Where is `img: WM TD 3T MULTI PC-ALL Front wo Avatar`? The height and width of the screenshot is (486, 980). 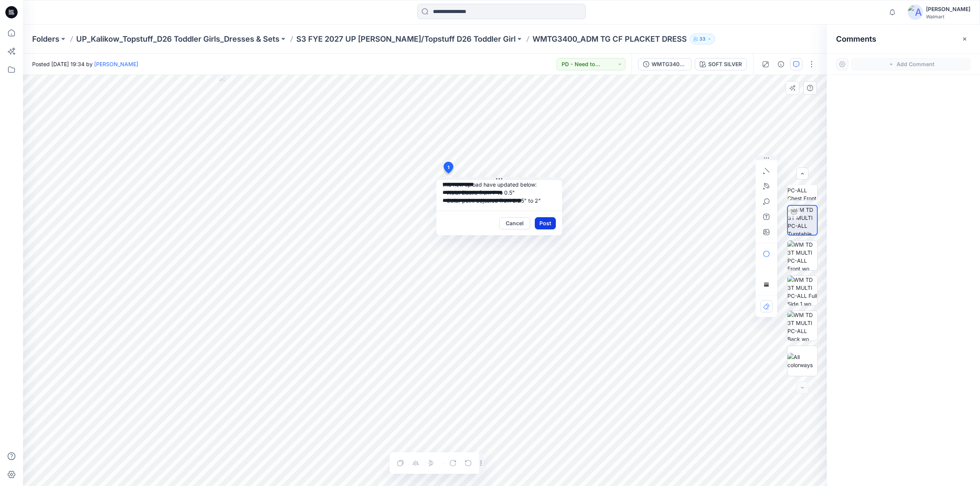 img: WM TD 3T MULTI PC-ALL Front wo Avatar is located at coordinates (803, 255).